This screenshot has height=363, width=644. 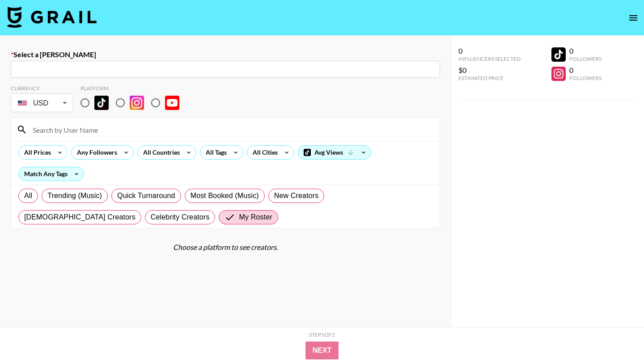 What do you see at coordinates (225, 247) in the screenshot?
I see `div: Choose a platform to see creators.` at bounding box center [225, 247].